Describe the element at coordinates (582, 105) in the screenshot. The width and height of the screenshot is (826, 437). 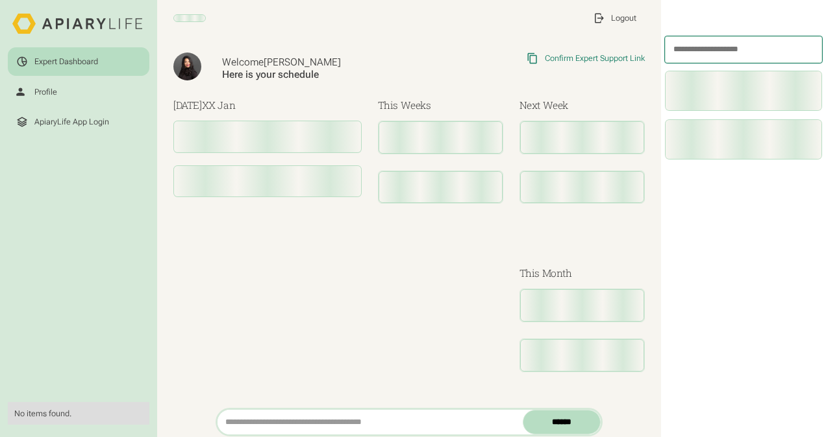
I see `h3: Next Week` at that location.